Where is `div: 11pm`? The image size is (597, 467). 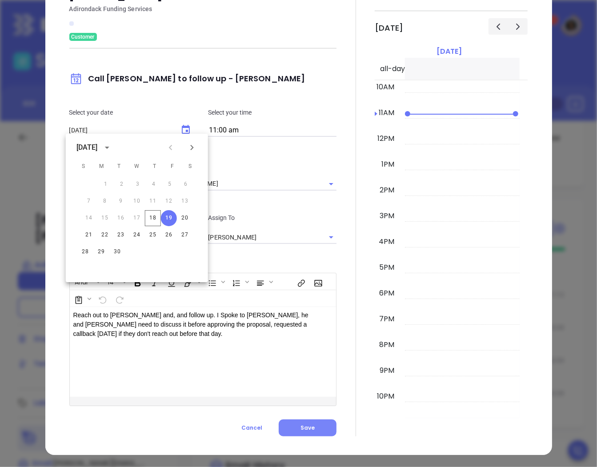 div: 11pm is located at coordinates (387, 422).